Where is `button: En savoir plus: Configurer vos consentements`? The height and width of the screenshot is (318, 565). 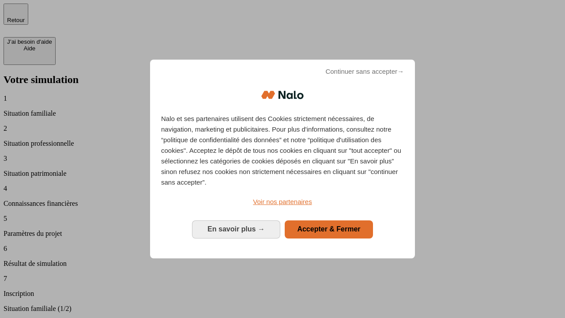
button: En savoir plus: Configurer vos consentements is located at coordinates (236, 229).